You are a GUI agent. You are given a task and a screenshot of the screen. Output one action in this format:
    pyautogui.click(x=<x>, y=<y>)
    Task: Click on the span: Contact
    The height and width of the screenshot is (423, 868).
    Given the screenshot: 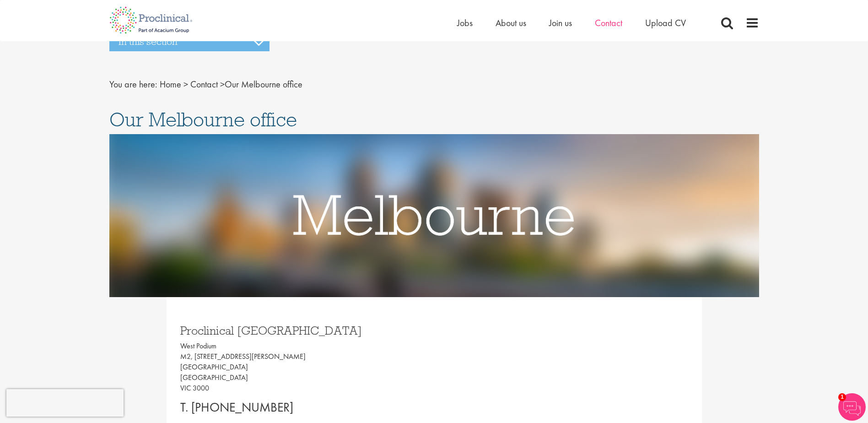 What is the action you would take?
    pyautogui.click(x=608, y=23)
    